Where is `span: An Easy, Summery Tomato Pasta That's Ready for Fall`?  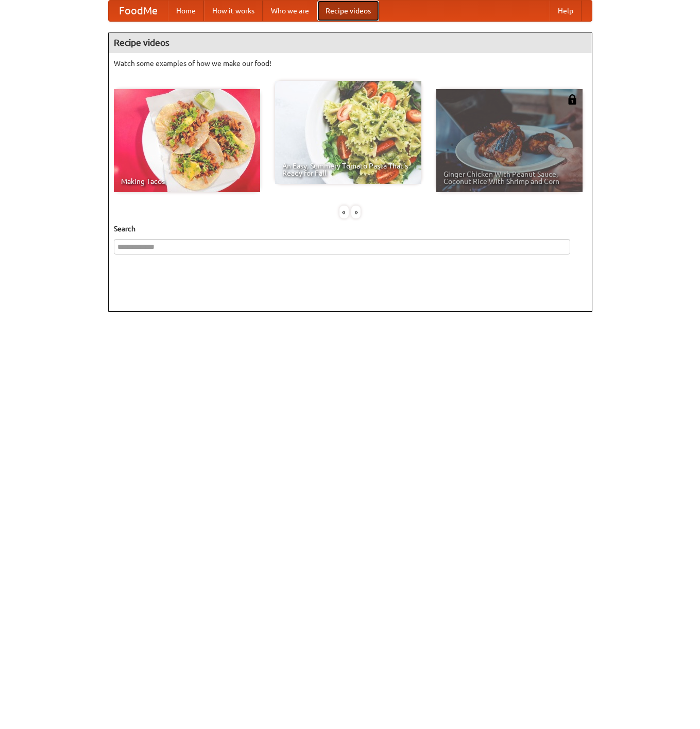
span: An Easy, Summery Tomato Pasta That's Ready for Fall is located at coordinates (348, 170).